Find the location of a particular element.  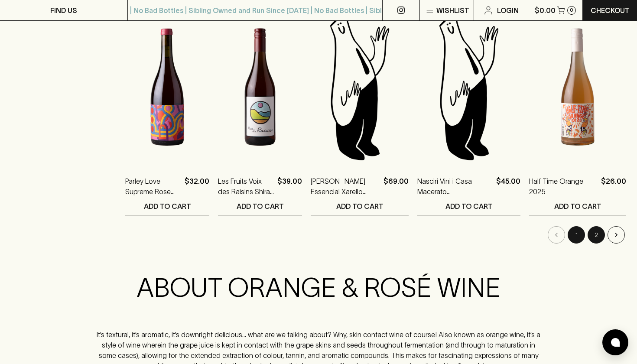

p: $32.00 is located at coordinates (197, 186).